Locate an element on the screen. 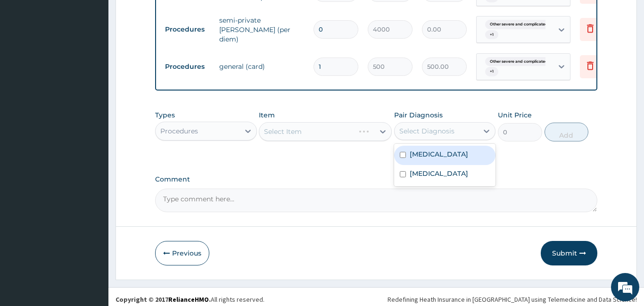  strong: Copyright © 2017 . is located at coordinates (163, 300).